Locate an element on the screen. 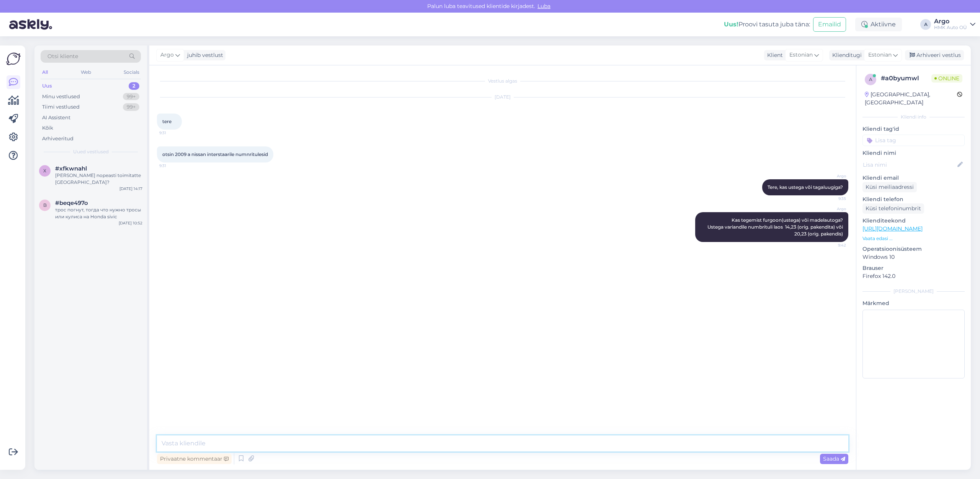 The width and height of the screenshot is (980, 479). span: a is located at coordinates (870, 79).